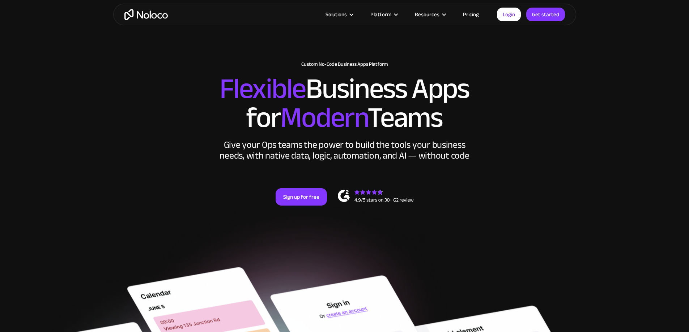 The width and height of the screenshot is (689, 332). I want to click on div: Give your Ops teams the power to build the tools your business needs, with native data, logic, au..., so click(345, 150).